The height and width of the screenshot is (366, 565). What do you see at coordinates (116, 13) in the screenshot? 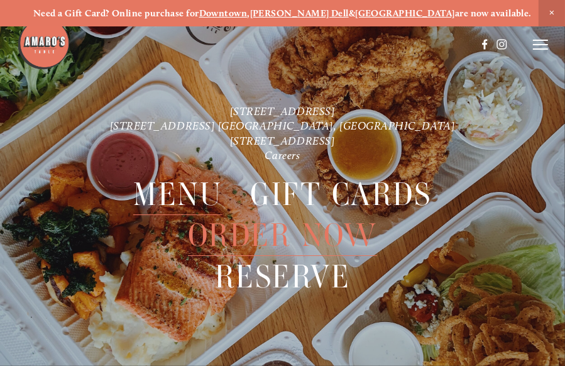
I see `strong: Need a Gift Card? Online purchase for` at bounding box center [116, 13].